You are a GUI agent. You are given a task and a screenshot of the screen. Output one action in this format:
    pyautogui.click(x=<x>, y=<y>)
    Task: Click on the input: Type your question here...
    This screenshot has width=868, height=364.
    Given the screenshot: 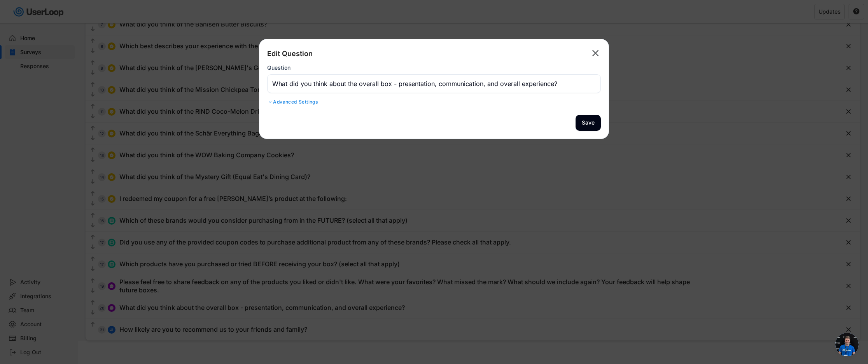 What is the action you would take?
    pyautogui.click(x=434, y=84)
    